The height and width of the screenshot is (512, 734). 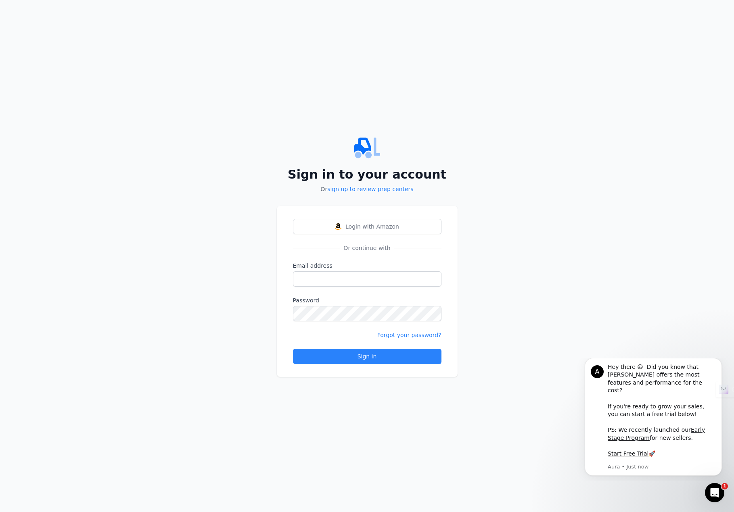 What do you see at coordinates (725, 487) in the screenshot?
I see `span: 1` at bounding box center [725, 487].